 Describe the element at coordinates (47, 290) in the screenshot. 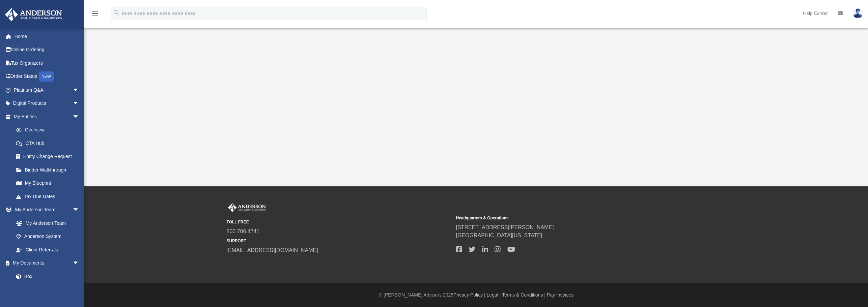

I see `a: Meeting Minutes` at that location.